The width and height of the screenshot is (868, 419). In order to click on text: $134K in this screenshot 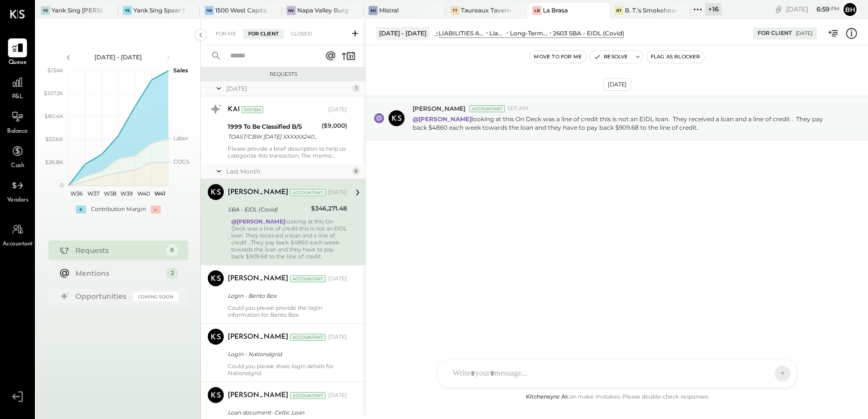, I will do `click(55, 70)`.